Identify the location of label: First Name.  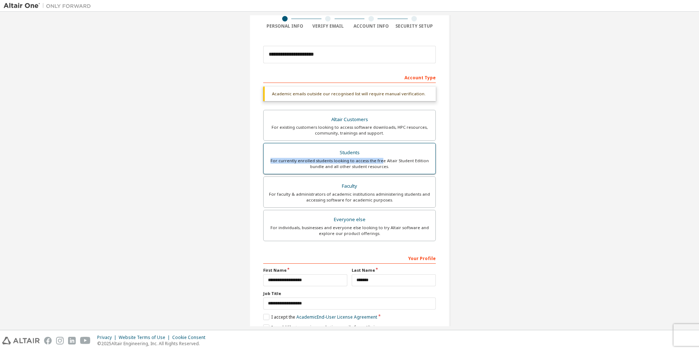
(305, 270).